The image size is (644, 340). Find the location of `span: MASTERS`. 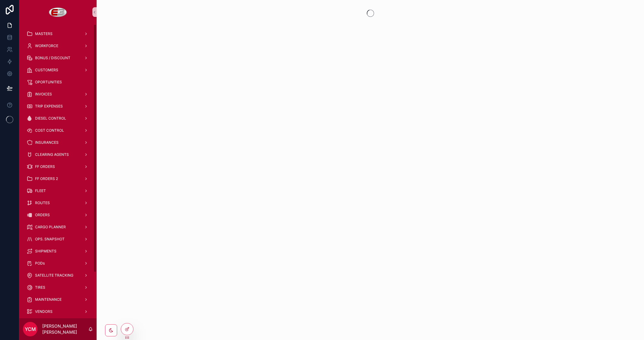

span: MASTERS is located at coordinates (44, 34).